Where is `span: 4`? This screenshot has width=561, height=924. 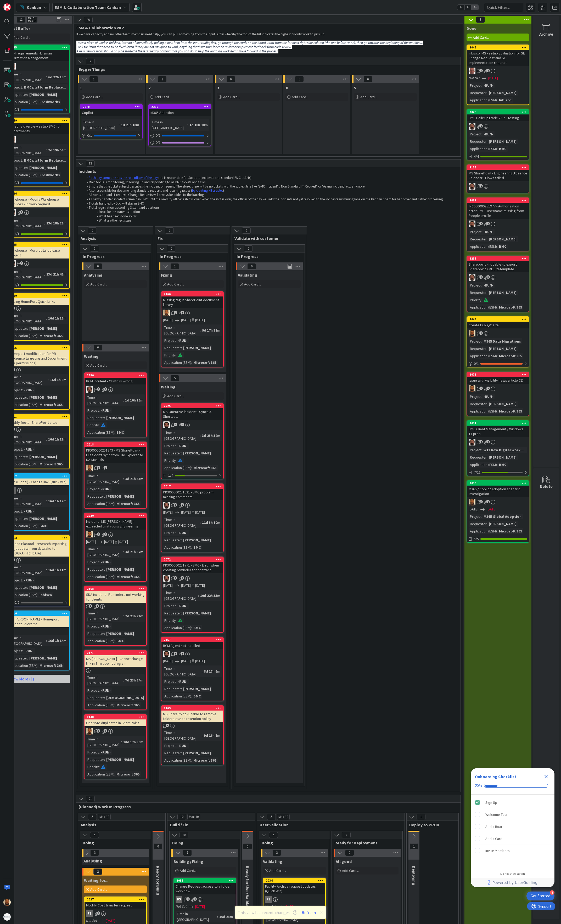
span: 4 is located at coordinates (481, 223).